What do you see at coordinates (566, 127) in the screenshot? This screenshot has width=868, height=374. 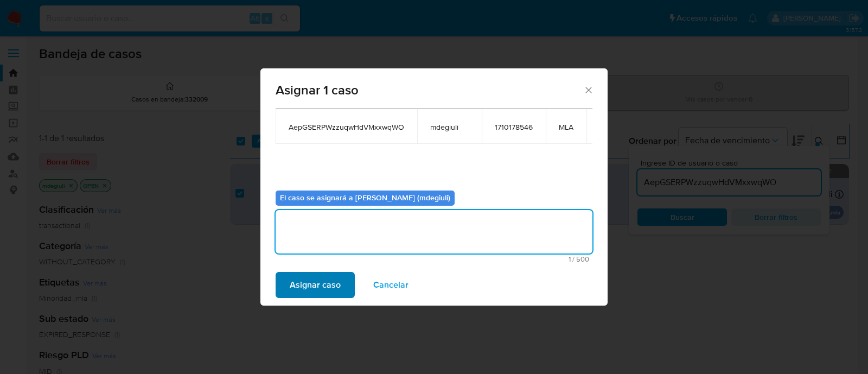 I see `span: MLA` at bounding box center [566, 127].